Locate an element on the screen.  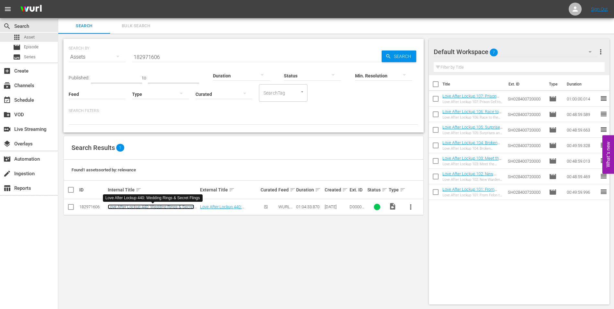
span: Video is located at coordinates (392, 206).